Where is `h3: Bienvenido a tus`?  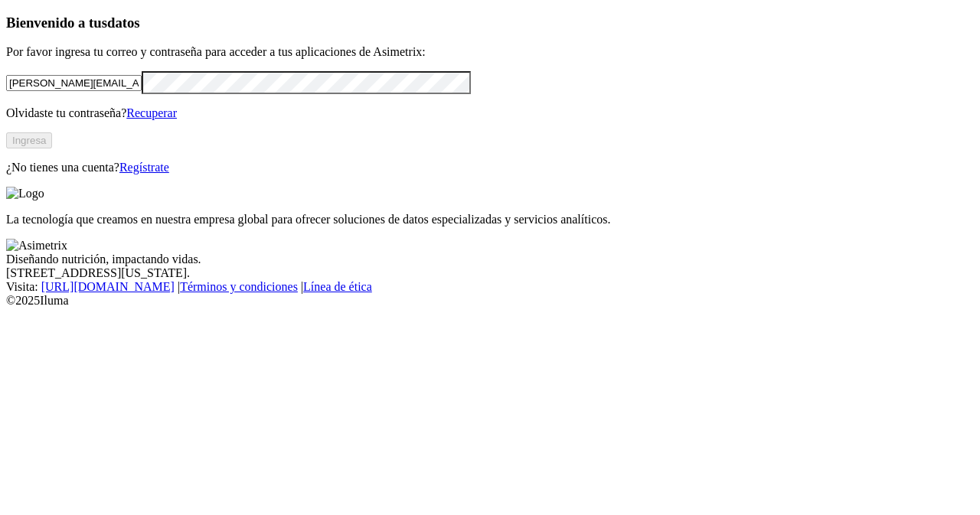 h3: Bienvenido a tus is located at coordinates (490, 23).